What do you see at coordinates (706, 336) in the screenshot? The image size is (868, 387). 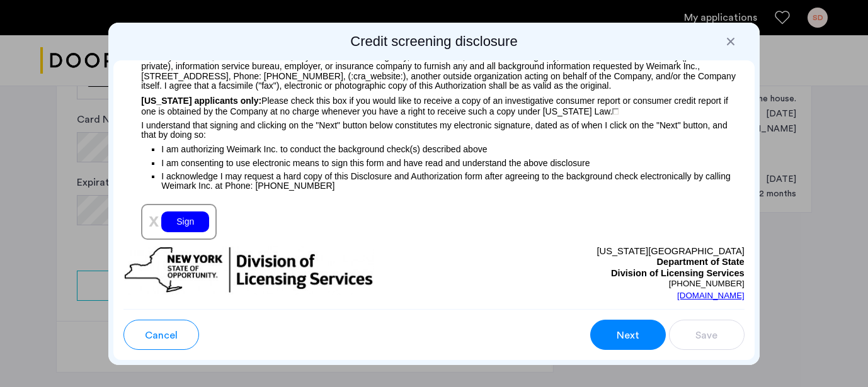 I see `span: Save` at bounding box center [706, 336].